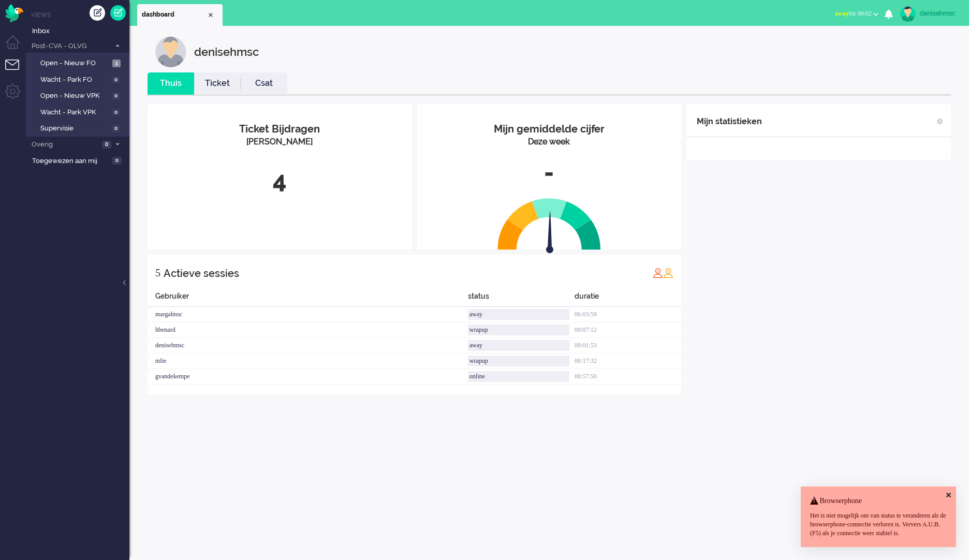  Describe the element at coordinates (74, 96) in the screenshot. I see `span: Open - Nieuw VPK` at that location.